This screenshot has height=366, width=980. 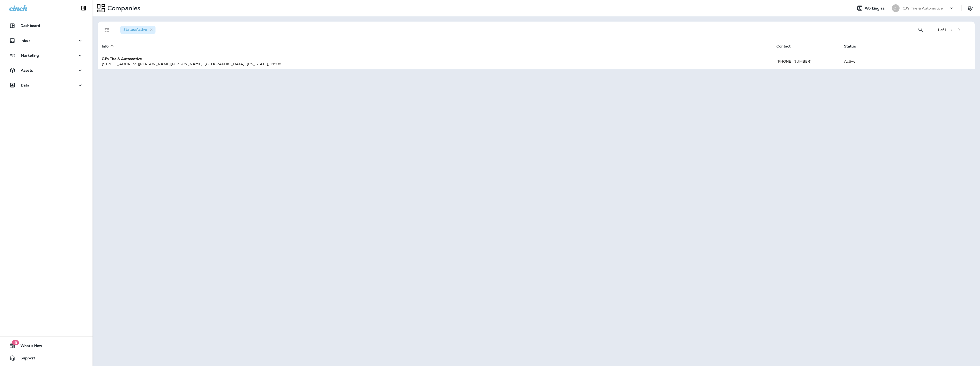 I want to click on p: Companies, so click(x=123, y=8).